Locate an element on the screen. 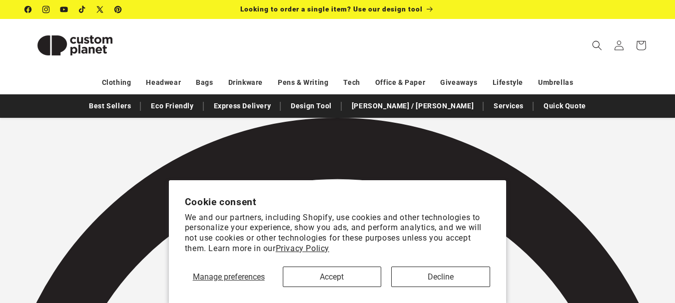 The height and width of the screenshot is (303, 675). a: Services is located at coordinates (509, 106).